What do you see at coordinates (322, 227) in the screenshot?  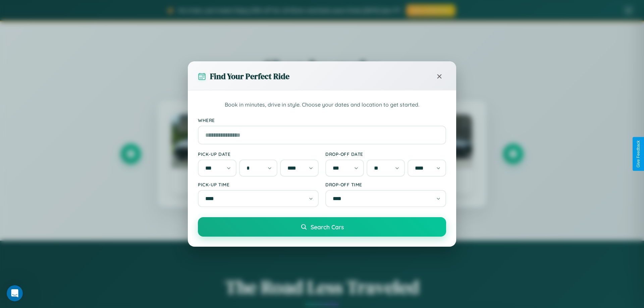 I see `button: Search Cars` at bounding box center [322, 227].